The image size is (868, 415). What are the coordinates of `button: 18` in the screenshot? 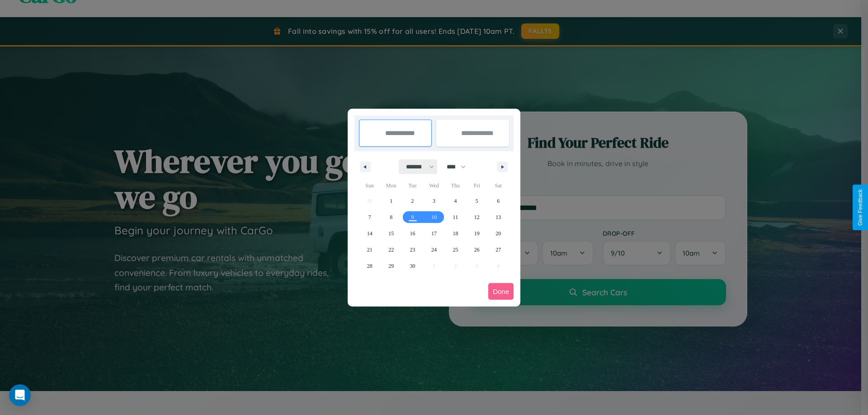 It's located at (455, 234).